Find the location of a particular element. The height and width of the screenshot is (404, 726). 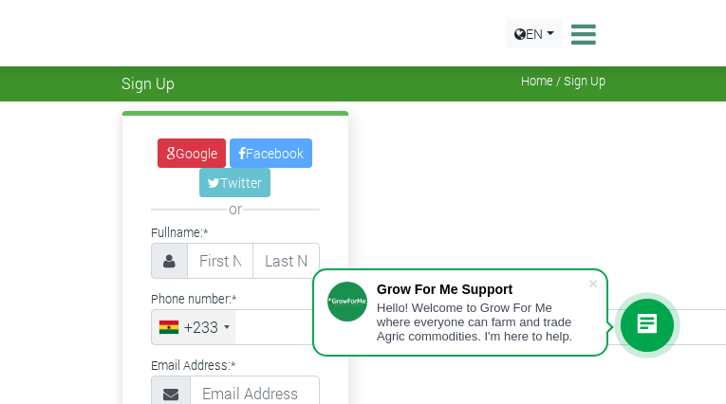

span: Sign Up is located at coordinates (148, 83).